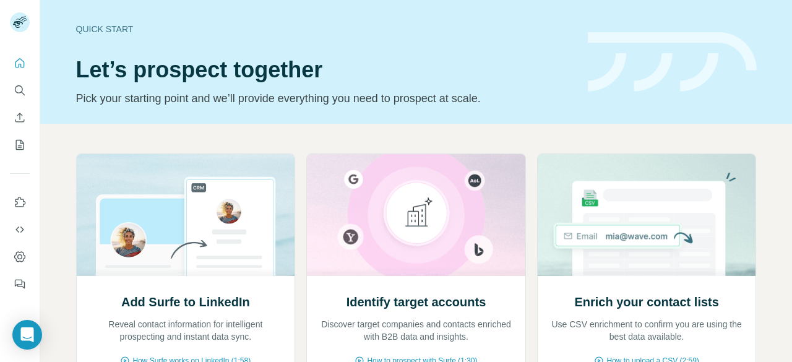  I want to click on button: Use Surfe on LinkedIn, so click(20, 202).